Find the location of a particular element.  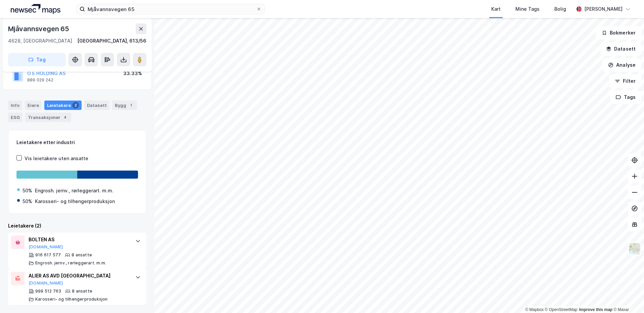

div: 1 is located at coordinates (131, 105).